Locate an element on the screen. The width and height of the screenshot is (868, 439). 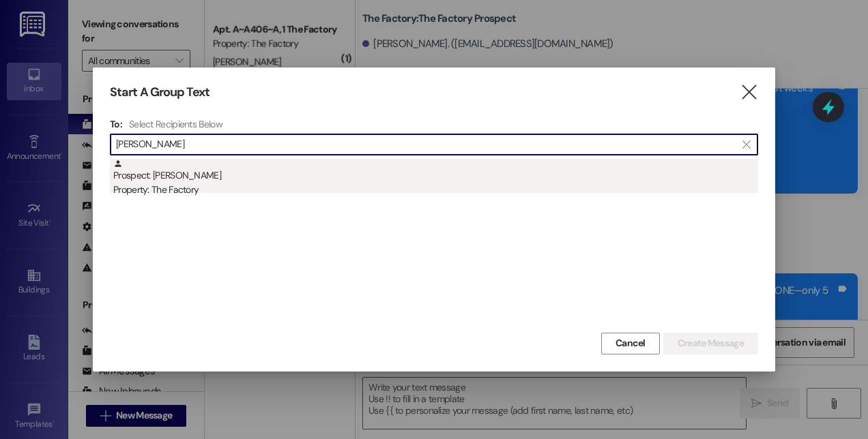
h3: Start A Group Text is located at coordinates (159, 92).